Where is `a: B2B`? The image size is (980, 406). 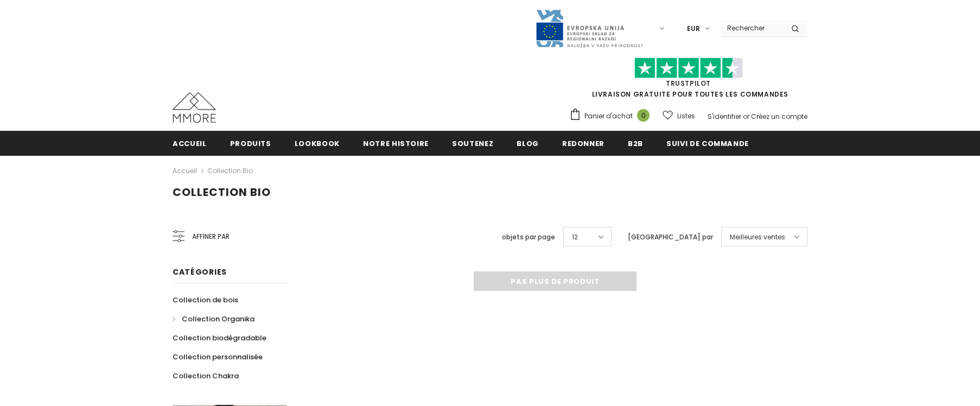
a: B2B is located at coordinates (635, 143).